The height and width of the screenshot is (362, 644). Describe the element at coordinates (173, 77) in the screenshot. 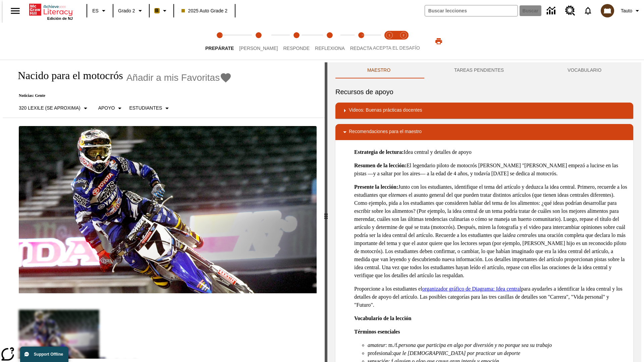

I see `span: Añadir a mis Favoritas` at that location.